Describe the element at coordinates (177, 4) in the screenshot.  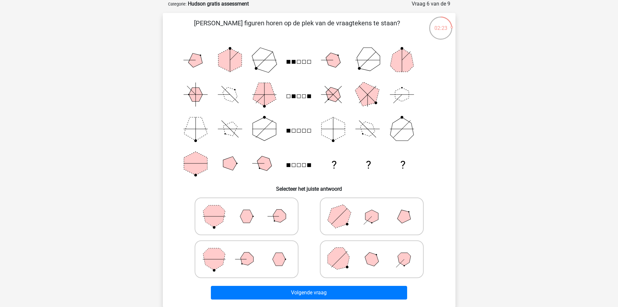
I see `small: Categorie:` at that location.